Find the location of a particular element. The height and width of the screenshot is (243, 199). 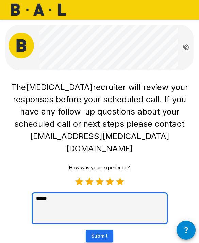

p: How was your experience? is located at coordinates (99, 168).